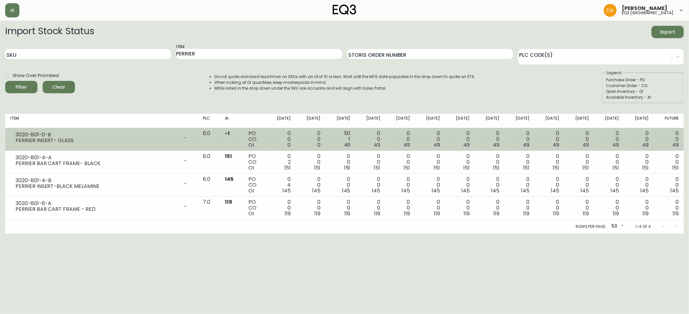 The height and width of the screenshot is (314, 689). I want to click on div: 50 1, so click(340, 139).